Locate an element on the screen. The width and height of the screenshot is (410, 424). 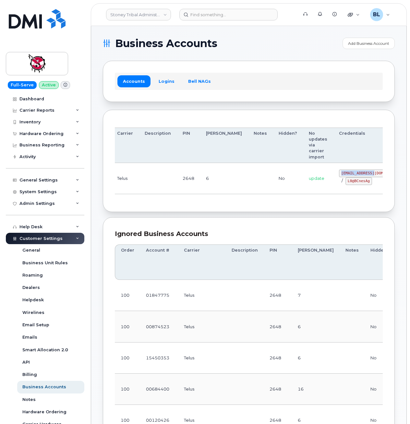
span: Business Accounts is located at coordinates (166, 43).